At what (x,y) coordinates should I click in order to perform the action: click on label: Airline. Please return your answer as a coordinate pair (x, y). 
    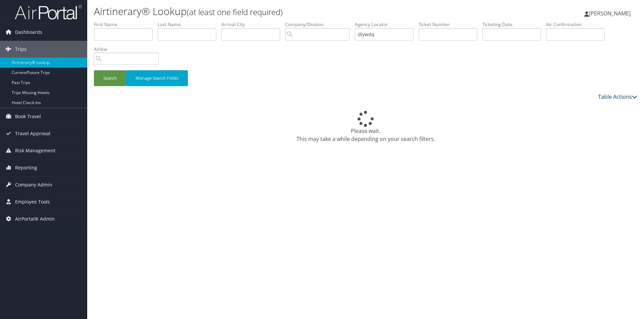
    Looking at the image, I should click on (129, 49).